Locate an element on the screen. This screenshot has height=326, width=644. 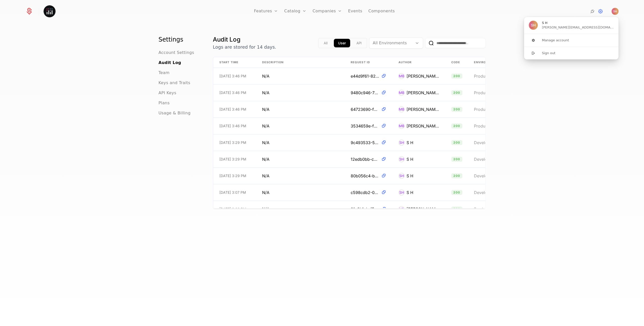
button: Close user button is located at coordinates (615, 12).